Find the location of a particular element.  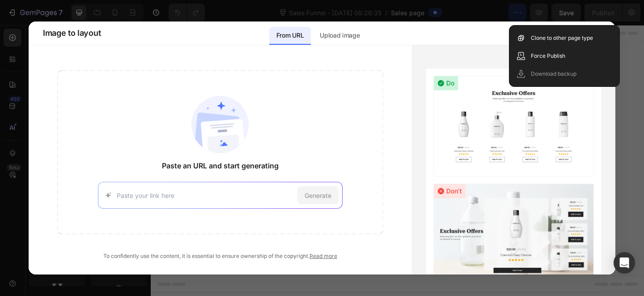

span: Paste an URL and start generating is located at coordinates (220, 166).